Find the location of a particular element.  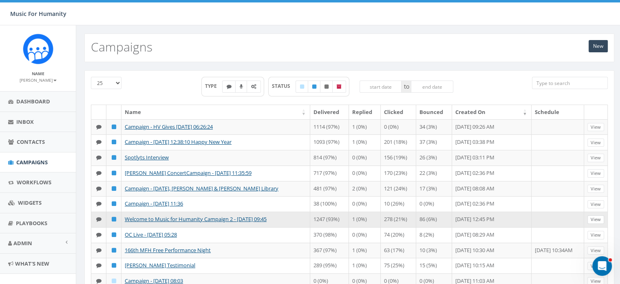

td: 22 (3%) is located at coordinates (434, 173).